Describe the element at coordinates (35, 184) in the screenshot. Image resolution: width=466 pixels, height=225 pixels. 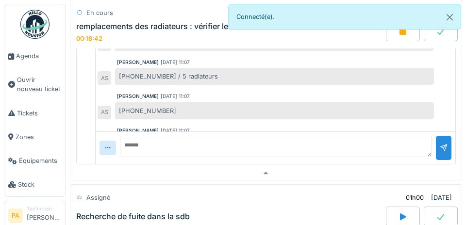
I see `a: Stock` at that location.